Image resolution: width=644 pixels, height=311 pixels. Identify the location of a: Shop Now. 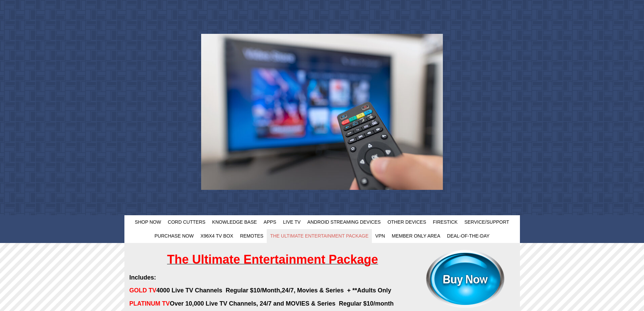
(148, 222).